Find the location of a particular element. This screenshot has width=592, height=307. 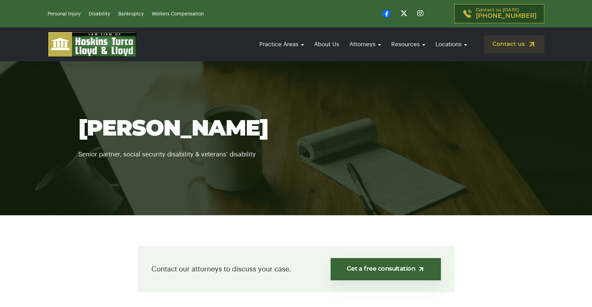

img: arrow-up-right-light.svg is located at coordinates (421, 269).